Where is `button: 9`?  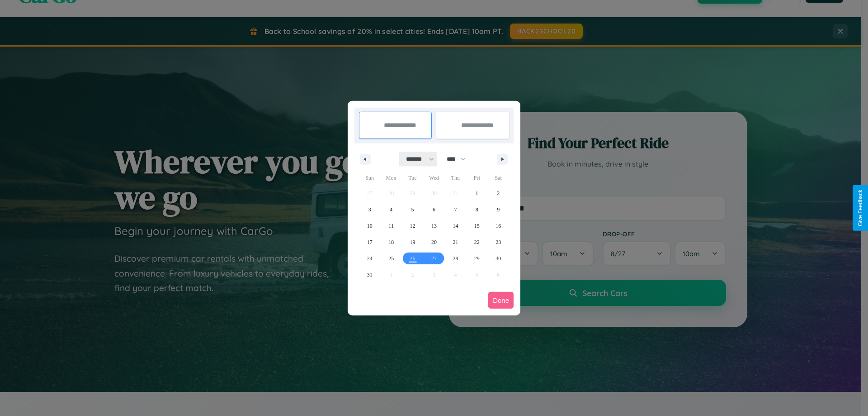 button: 9 is located at coordinates (498, 209).